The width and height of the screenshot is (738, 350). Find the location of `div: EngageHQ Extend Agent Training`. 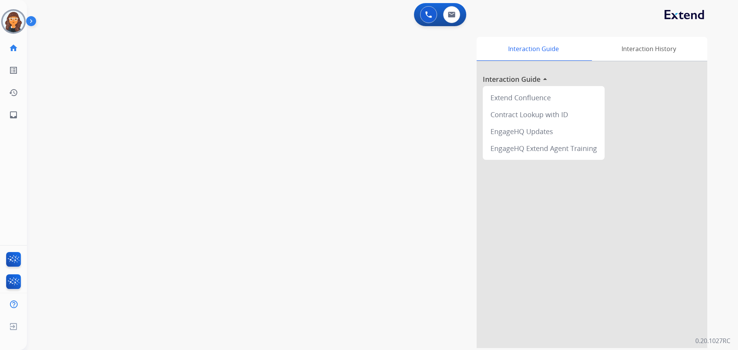

div: EngageHQ Extend Agent Training is located at coordinates (543, 148).